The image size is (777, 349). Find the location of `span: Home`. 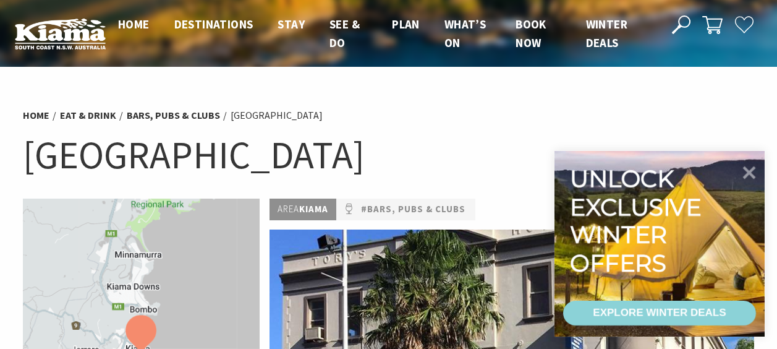

span: Home is located at coordinates (133, 24).